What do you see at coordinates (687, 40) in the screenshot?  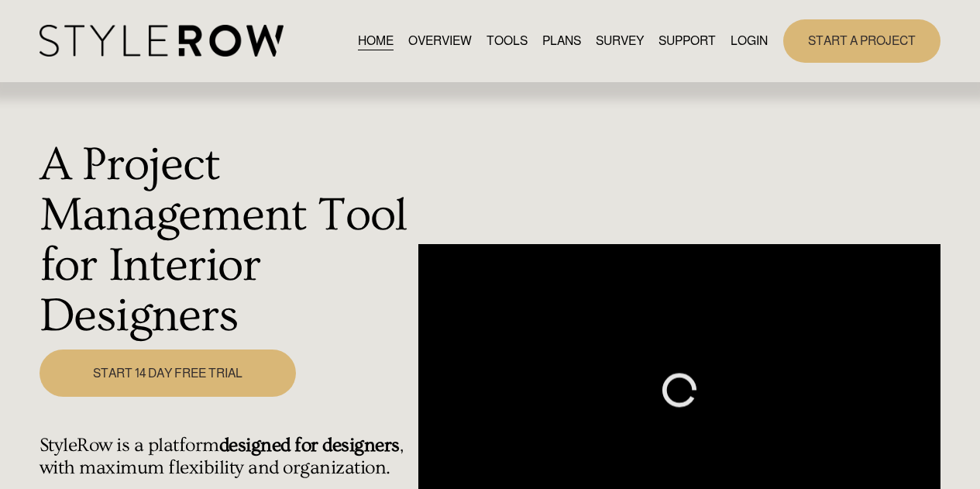 I see `a: folder dropdown` at bounding box center [687, 40].